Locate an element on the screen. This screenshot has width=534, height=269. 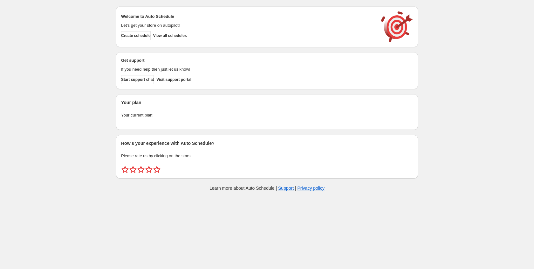
p: Your current plan: is located at coordinates (267, 115).